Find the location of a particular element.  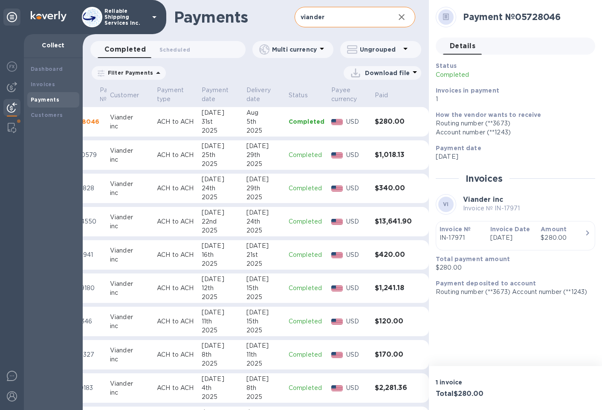

p: $280.00 is located at coordinates (512, 267).